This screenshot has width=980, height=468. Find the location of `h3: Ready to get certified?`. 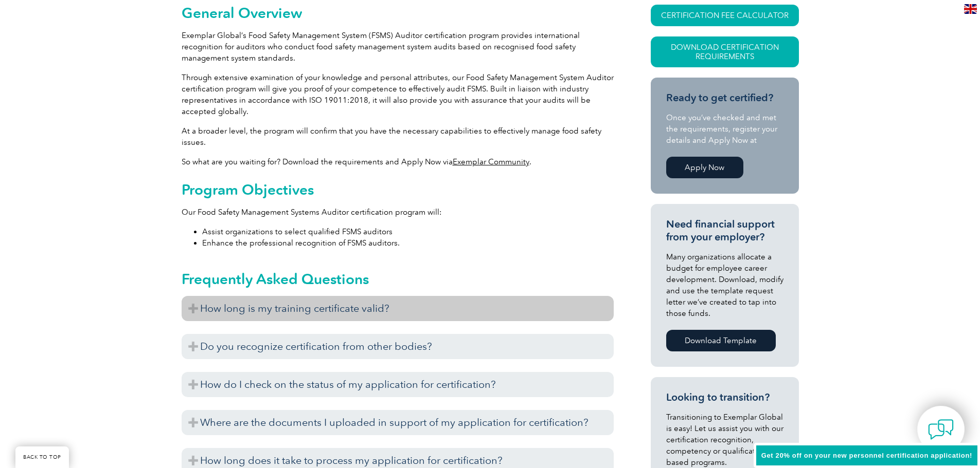

h3: Ready to get certified? is located at coordinates (725, 97).